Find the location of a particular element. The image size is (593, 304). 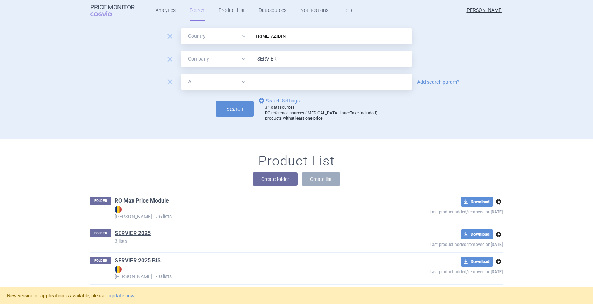

h1: SERVIER 2025 BIS is located at coordinates (138, 261).